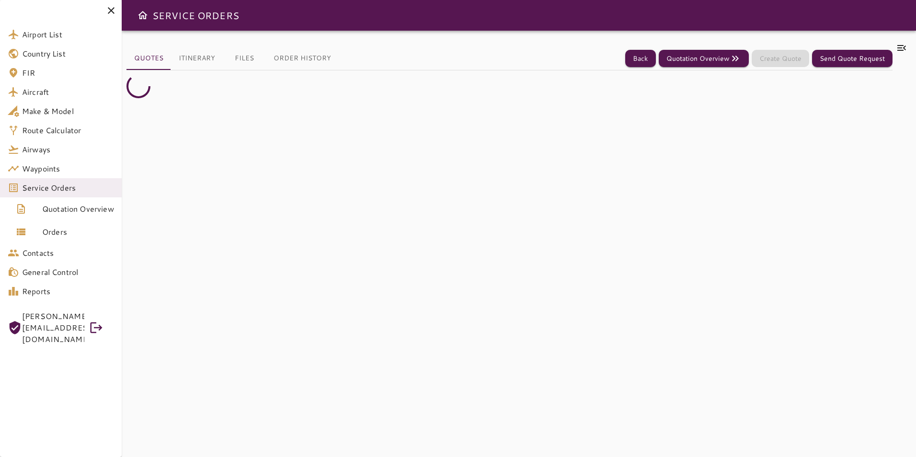 Image resolution: width=916 pixels, height=457 pixels. What do you see at coordinates (68, 188) in the screenshot?
I see `span: Service Orders` at bounding box center [68, 188].